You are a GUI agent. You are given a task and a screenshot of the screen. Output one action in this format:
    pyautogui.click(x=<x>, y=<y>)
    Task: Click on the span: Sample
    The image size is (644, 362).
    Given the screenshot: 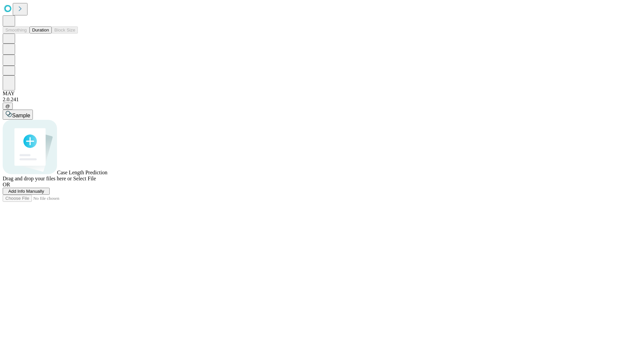 What is the action you would take?
    pyautogui.click(x=21, y=115)
    